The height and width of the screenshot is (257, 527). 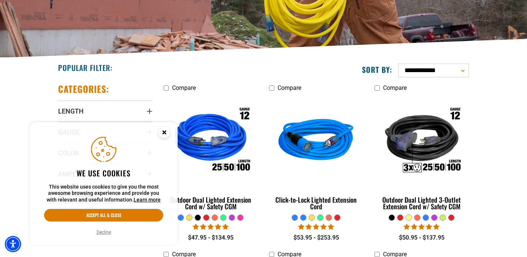 I want to click on span: 4.80 stars, so click(x=422, y=227).